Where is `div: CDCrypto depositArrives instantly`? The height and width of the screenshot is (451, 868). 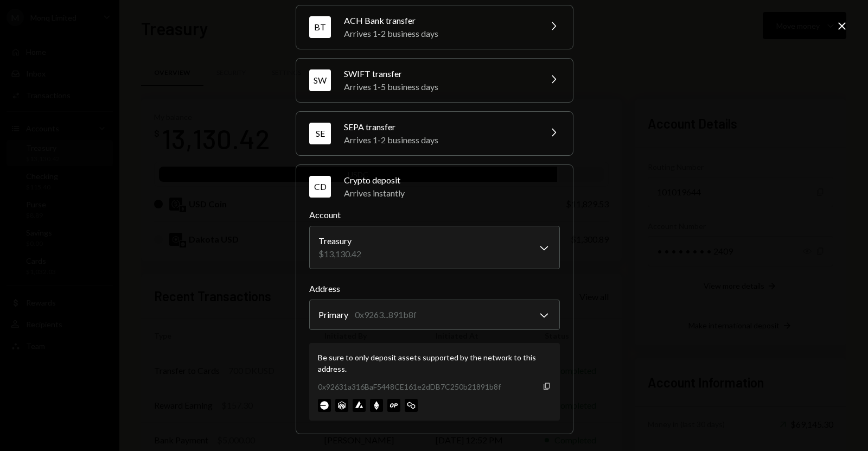
div: CDCrypto depositArrives instantly is located at coordinates (435, 315).